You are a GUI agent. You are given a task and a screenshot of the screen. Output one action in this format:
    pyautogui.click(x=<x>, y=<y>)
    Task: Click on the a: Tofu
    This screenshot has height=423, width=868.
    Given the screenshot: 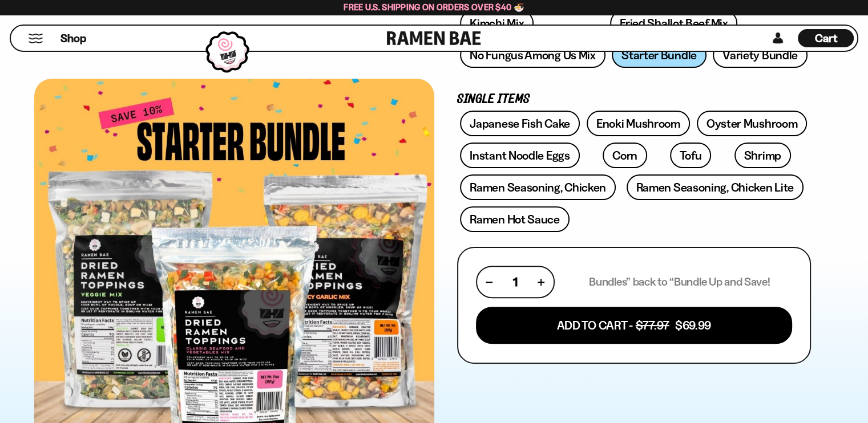 What is the action you would take?
    pyautogui.click(x=690, y=155)
    